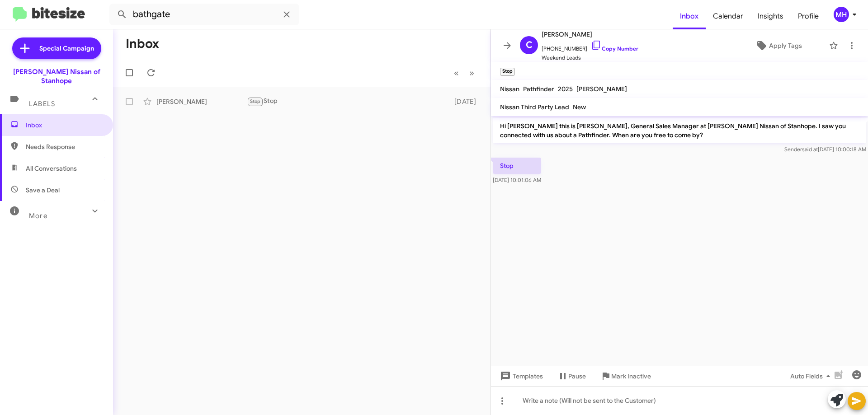 The width and height of the screenshot is (868, 415). Describe the element at coordinates (785, 45) in the screenshot. I see `span: Apply Tags` at that location.